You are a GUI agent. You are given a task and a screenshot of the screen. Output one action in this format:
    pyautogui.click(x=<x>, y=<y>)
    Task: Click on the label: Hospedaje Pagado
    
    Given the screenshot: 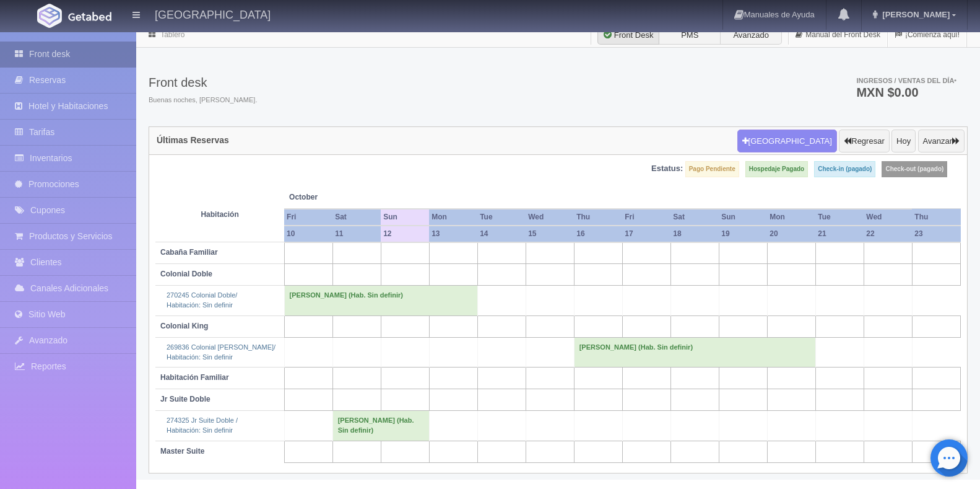 What is the action you would take?
    pyautogui.click(x=776, y=169)
    